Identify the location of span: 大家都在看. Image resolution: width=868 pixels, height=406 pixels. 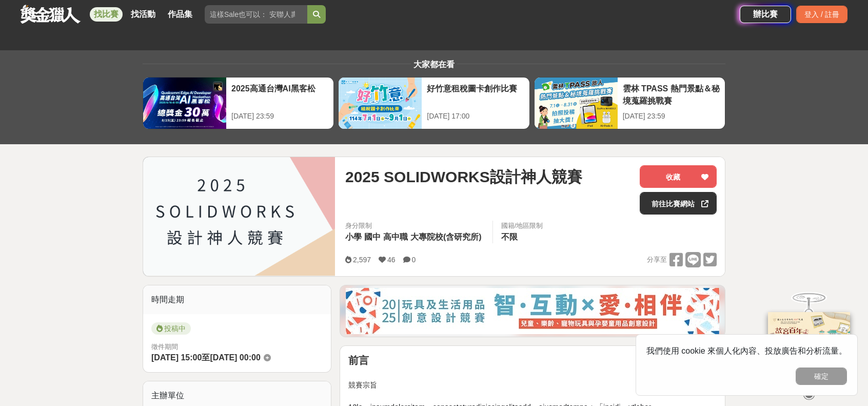
(434, 64).